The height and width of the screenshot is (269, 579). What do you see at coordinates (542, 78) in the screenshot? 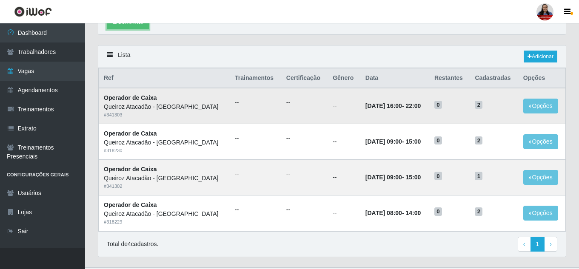
I see `th: Opções` at bounding box center [542, 78].